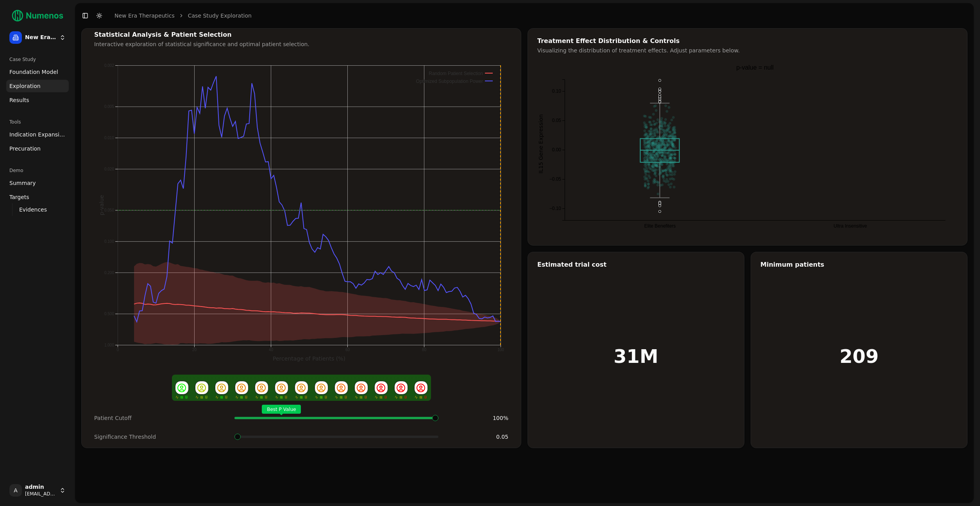 This screenshot has height=506, width=980. What do you see at coordinates (41, 487) in the screenshot?
I see `span: admin` at bounding box center [41, 487].